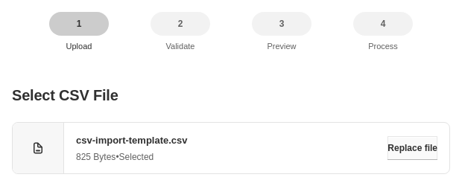 Image resolution: width=462 pixels, height=186 pixels. What do you see at coordinates (282, 24) in the screenshot?
I see `span: 3` at bounding box center [282, 24].